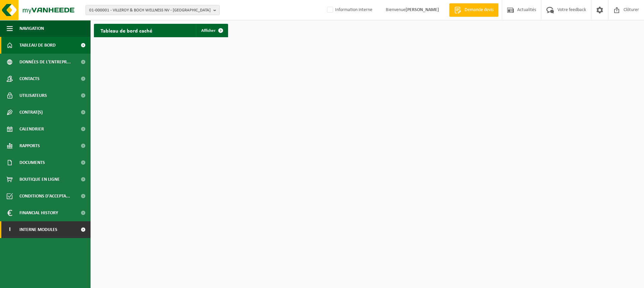 The height and width of the screenshot is (288, 644). What do you see at coordinates (32, 129) in the screenshot?
I see `span: Calendrier` at bounding box center [32, 129].